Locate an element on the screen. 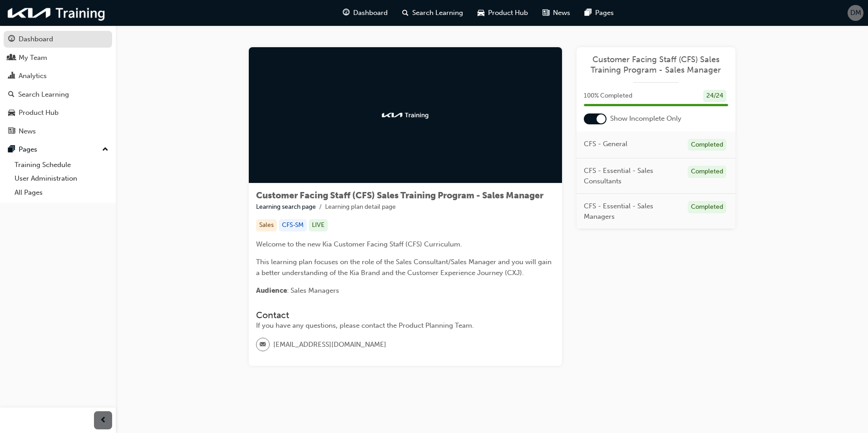  span: Dashboard is located at coordinates (371, 13).